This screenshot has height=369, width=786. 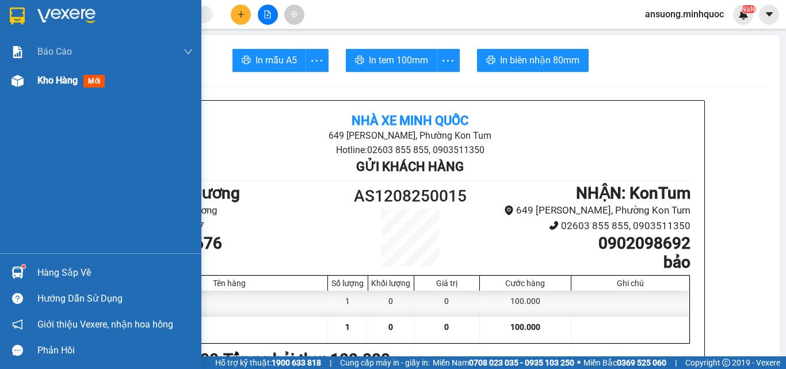 I want to click on div: Phản hồi, so click(x=115, y=350).